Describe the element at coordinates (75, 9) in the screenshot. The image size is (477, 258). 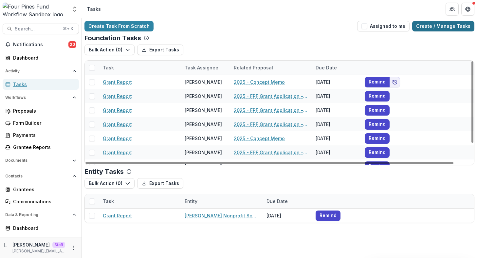
I see `button: Open entity switcher` at that location.